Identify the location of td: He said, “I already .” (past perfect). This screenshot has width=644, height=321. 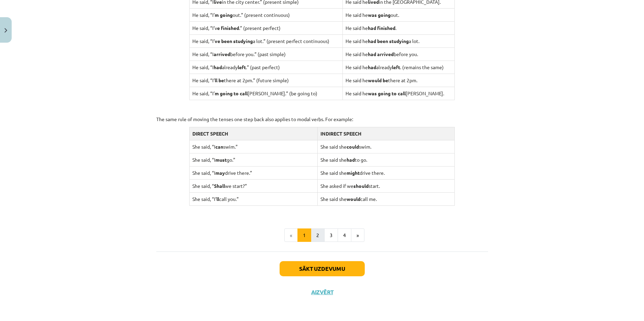
(266, 67).